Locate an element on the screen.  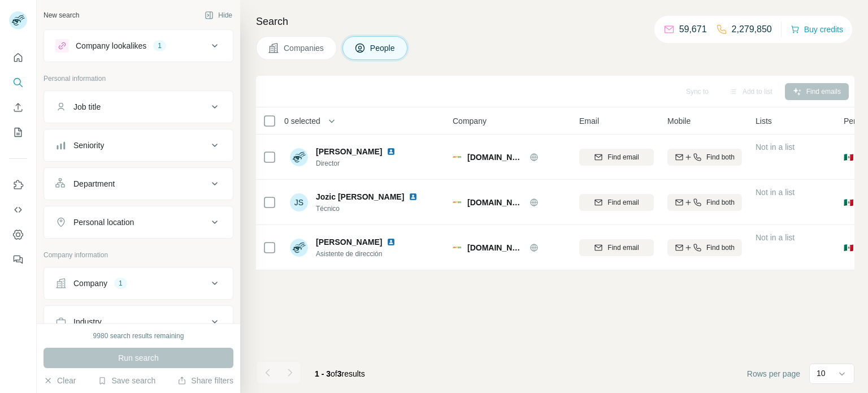
span: Email is located at coordinates (589, 121).